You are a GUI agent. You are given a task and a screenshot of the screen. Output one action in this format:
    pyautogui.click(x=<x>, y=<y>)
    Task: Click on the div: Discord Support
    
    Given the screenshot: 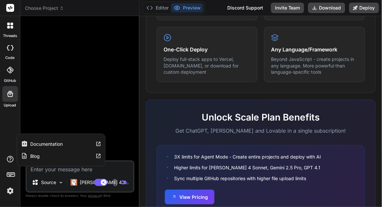 What is the action you would take?
    pyautogui.click(x=245, y=8)
    